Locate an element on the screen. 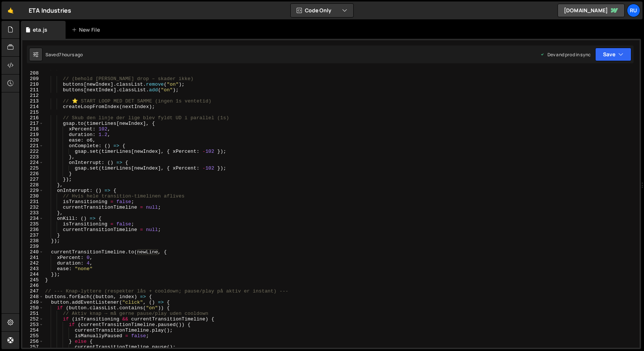  div: 212 is located at coordinates (33, 95).